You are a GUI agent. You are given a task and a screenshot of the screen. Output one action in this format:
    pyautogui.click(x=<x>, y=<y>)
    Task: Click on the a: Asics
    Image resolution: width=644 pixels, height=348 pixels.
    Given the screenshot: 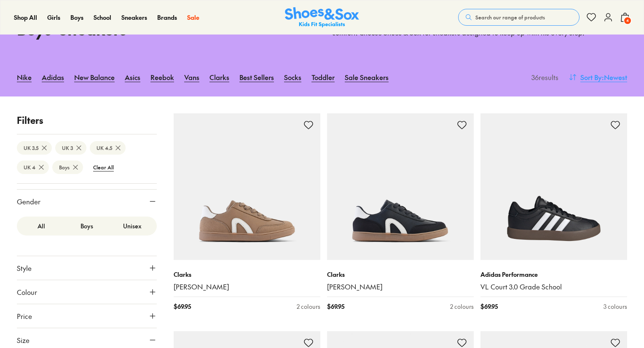 What is the action you would take?
    pyautogui.click(x=133, y=77)
    